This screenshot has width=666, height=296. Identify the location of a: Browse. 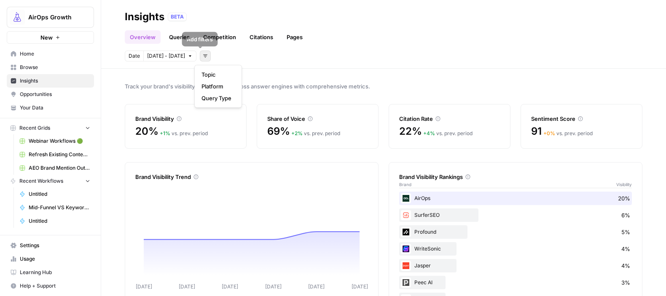
(50, 67).